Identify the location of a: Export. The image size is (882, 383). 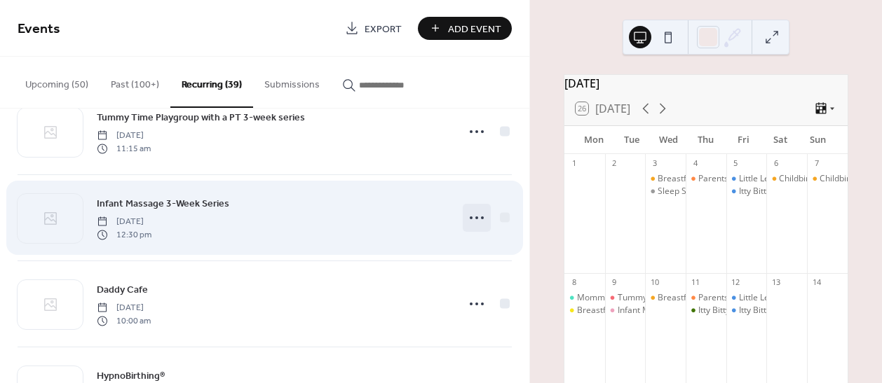
(373, 28).